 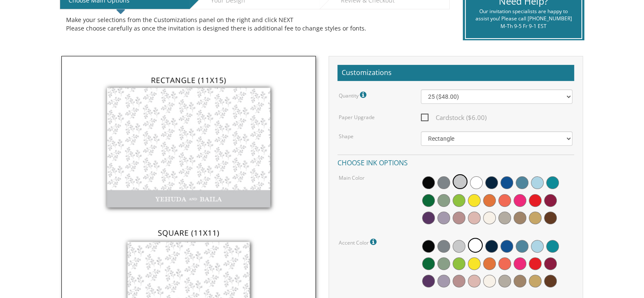 I want to click on label: Accent Color, so click(x=359, y=242).